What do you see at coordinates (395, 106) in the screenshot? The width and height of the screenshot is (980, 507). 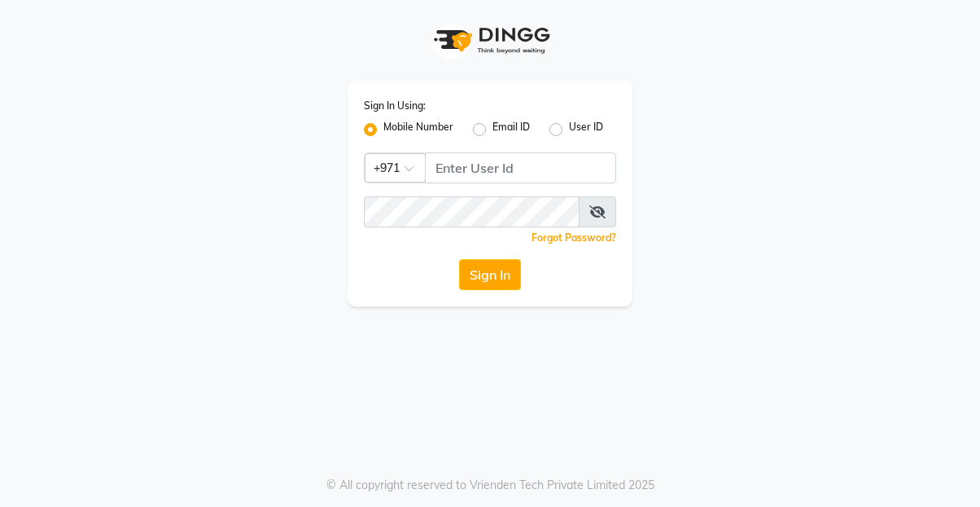 I see `label: Sign In Using:` at bounding box center [395, 106].